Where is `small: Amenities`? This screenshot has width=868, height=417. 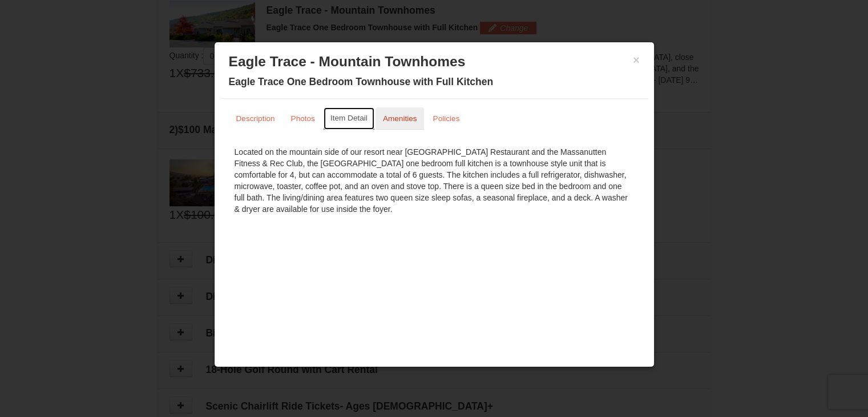 small: Amenities is located at coordinates (400, 118).